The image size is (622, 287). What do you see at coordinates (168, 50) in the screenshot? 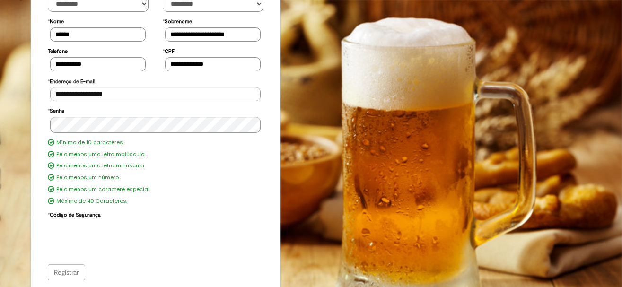
I see `label: CPF` at bounding box center [168, 50].